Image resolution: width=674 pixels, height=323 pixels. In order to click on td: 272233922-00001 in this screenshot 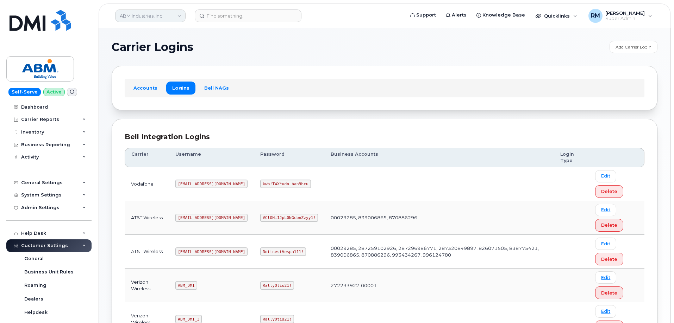, I will do `click(439, 286)`.